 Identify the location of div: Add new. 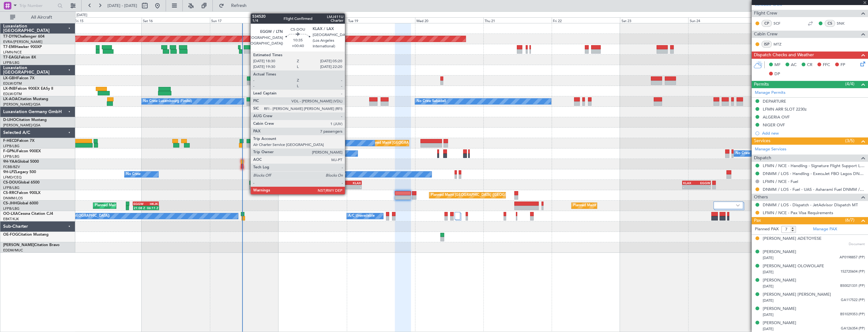
(814, 133).